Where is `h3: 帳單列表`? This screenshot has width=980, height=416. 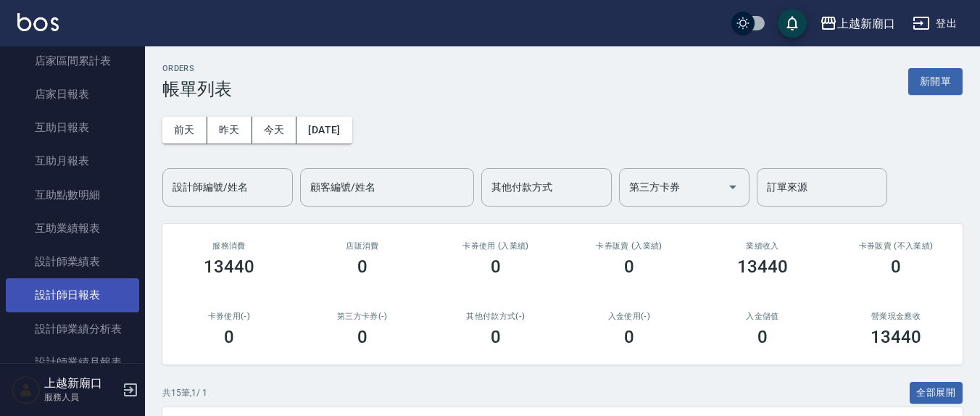 h3: 帳單列表 is located at coordinates (197, 89).